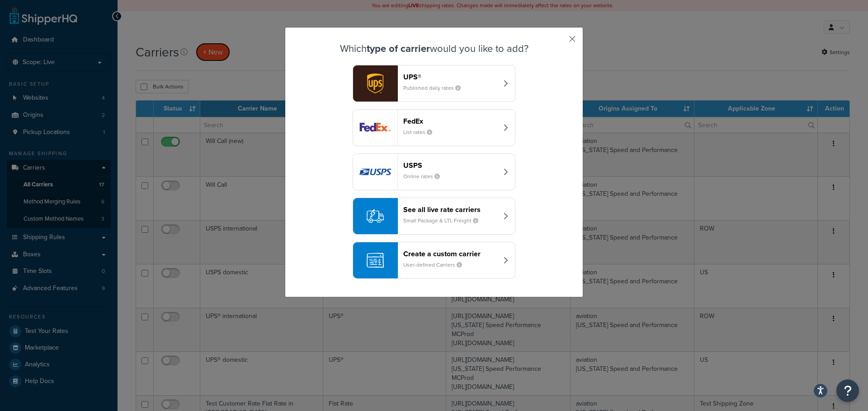 This screenshot has height=411, width=868. What do you see at coordinates (375, 172) in the screenshot?
I see `img: usps logo` at bounding box center [375, 172].